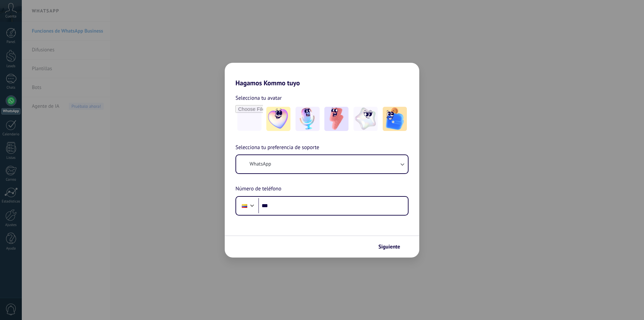 The width and height of the screenshot is (644, 320). I want to click on img: -5.jpeg, so click(395, 119).